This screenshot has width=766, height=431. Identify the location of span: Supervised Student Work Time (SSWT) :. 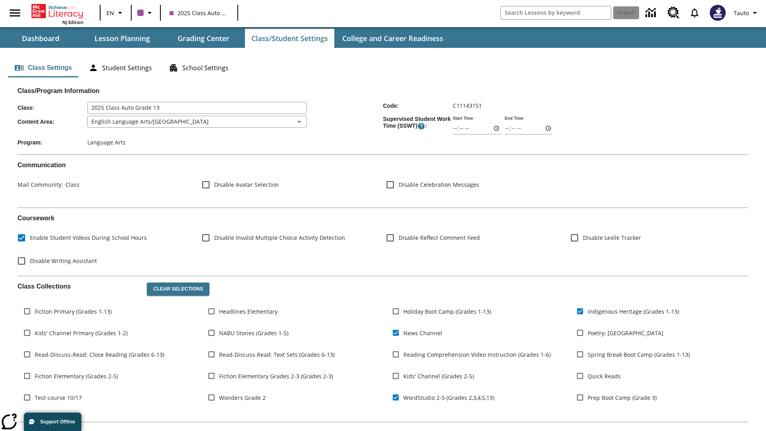
(417, 123).